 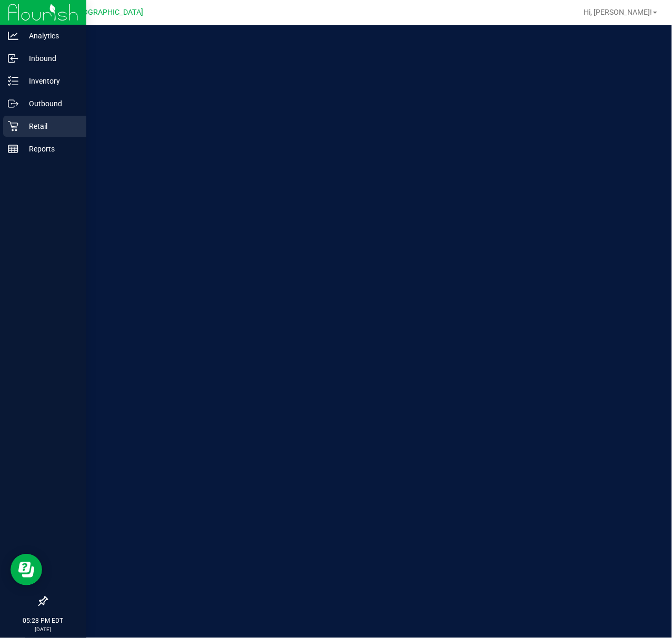 I want to click on p: Reports, so click(x=50, y=149).